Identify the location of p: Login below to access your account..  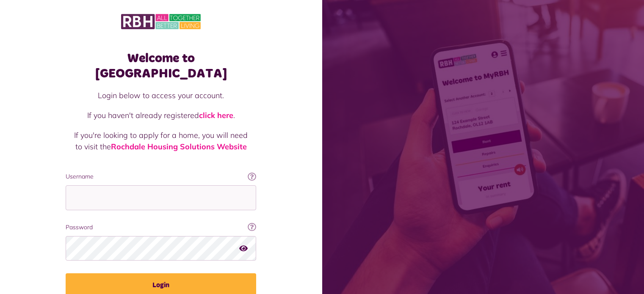
(161, 95).